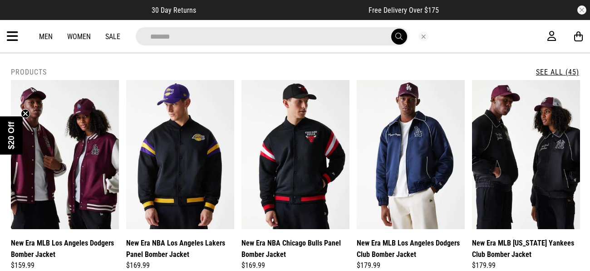  I want to click on a: New Era NBA Chicago Bulls Panel Bomber Jacket, so click(296, 248).